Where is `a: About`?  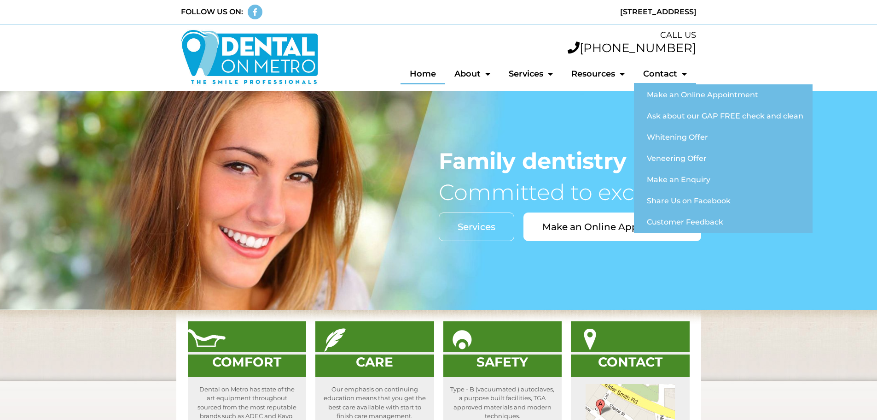 a: About is located at coordinates (472, 74).